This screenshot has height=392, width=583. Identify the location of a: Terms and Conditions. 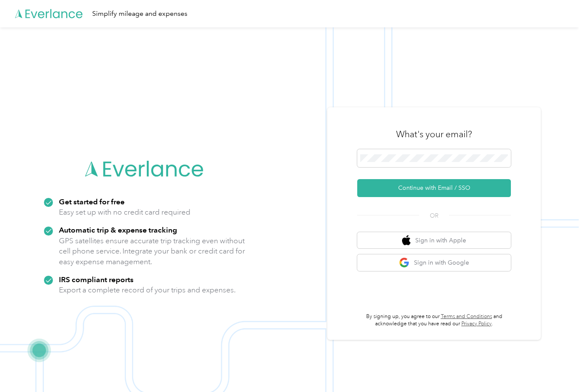
(466, 316).